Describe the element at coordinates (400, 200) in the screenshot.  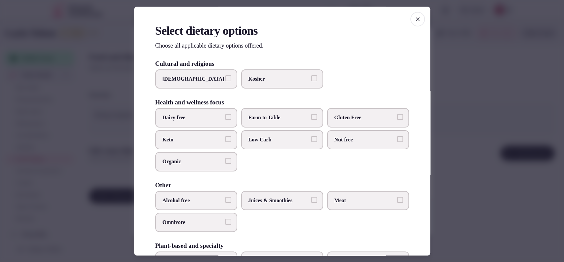
I see `button: Meat` at that location.